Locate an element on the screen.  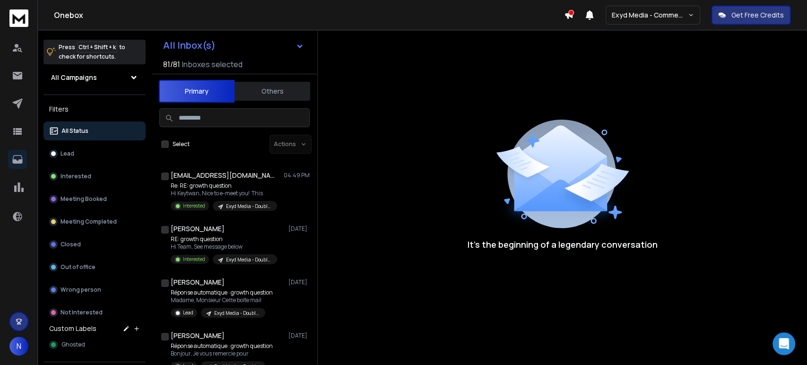
label: Select is located at coordinates (181, 144).